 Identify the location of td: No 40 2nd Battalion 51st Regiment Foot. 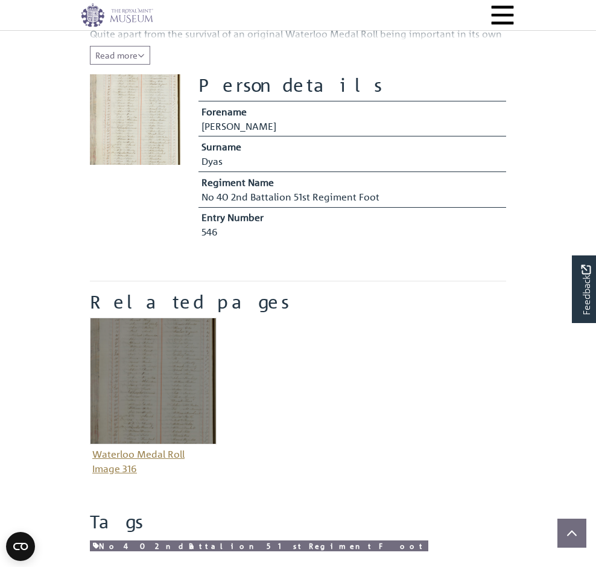
(352, 198).